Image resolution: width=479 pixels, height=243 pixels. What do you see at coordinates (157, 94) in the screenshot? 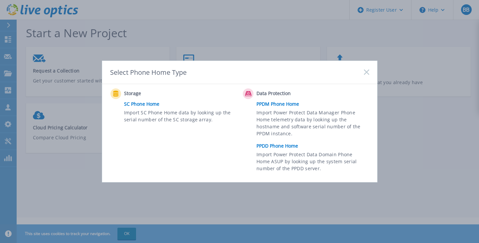
I see `span: Storage` at bounding box center [157, 94].